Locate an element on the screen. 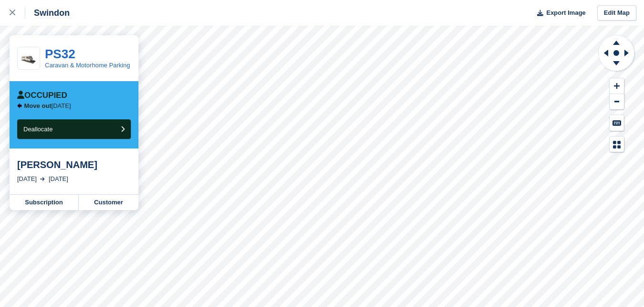  img: arrow-left-icn-90495f2de72eb5bd0bd1c3c35deca35cc13f817d75bef06ecd7c0b315636ce7e.svg is located at coordinates (19, 105).